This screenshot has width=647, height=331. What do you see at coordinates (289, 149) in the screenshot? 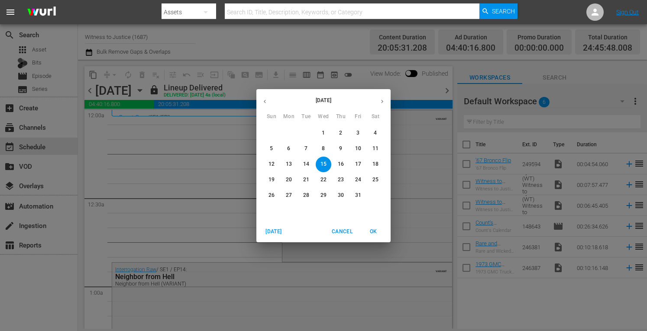
I see `button: 6` at bounding box center [289, 149].